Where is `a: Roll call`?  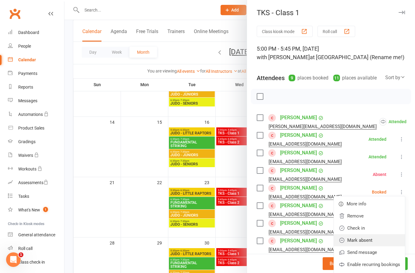 a: Roll call is located at coordinates (36, 249).